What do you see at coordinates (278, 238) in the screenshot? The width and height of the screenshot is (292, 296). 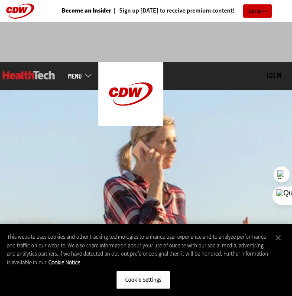 I see `button: Close` at bounding box center [278, 238].